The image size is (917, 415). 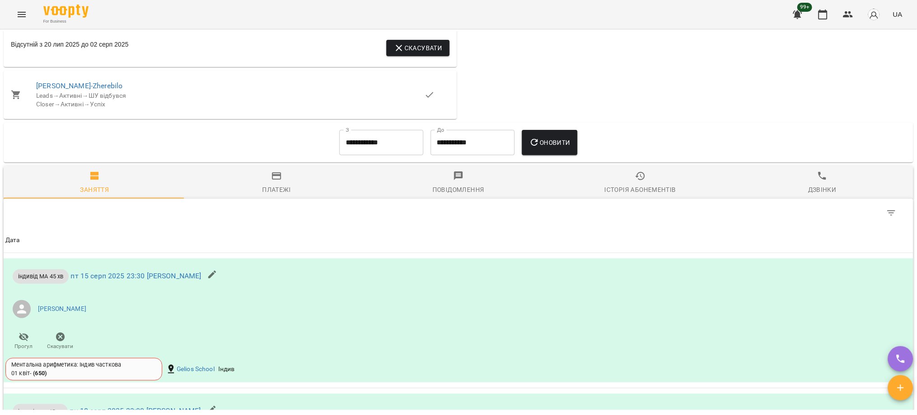 What do you see at coordinates (550, 142) in the screenshot?
I see `span: Оновити` at bounding box center [550, 142].